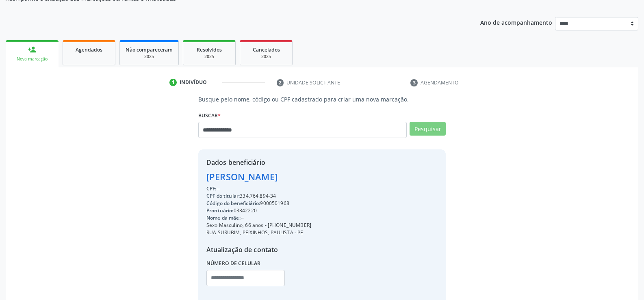  I want to click on span: Resolvidos, so click(209, 49).